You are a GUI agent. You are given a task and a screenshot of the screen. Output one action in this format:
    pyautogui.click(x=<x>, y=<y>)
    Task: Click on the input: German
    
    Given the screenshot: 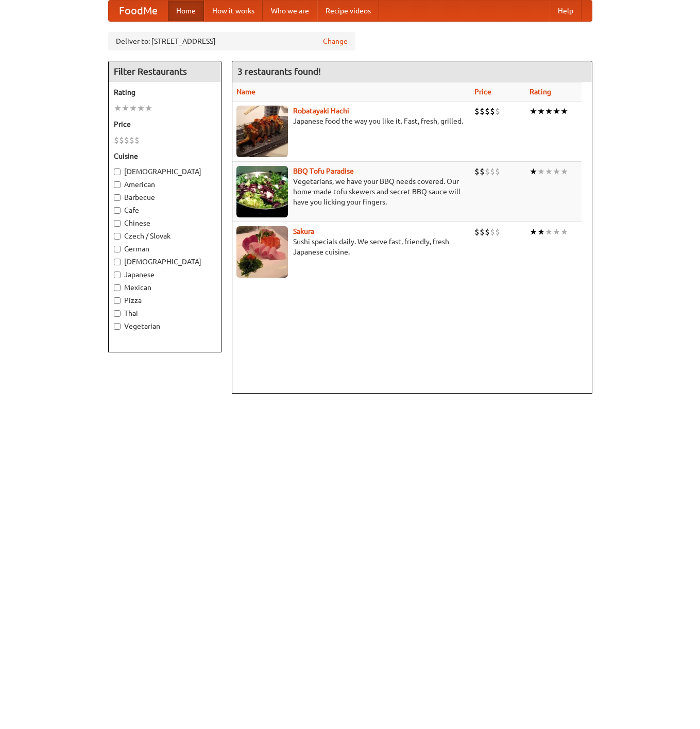 What is the action you would take?
    pyautogui.click(x=117, y=249)
    